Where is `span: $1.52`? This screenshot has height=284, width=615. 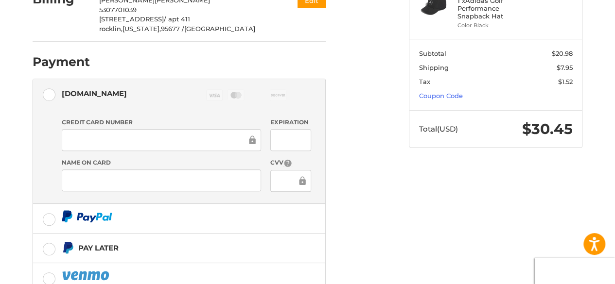
span: $1.52 is located at coordinates (565, 82).